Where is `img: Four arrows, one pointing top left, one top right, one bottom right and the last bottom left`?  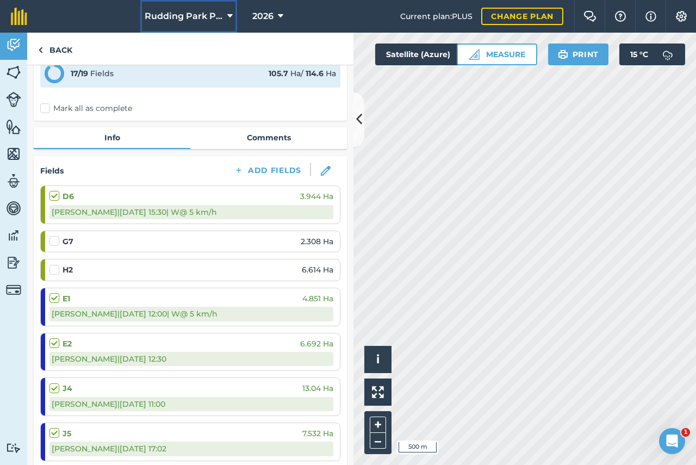 img: Four arrows, one pointing top left, one top right, one bottom right and the last bottom left is located at coordinates (378, 392).